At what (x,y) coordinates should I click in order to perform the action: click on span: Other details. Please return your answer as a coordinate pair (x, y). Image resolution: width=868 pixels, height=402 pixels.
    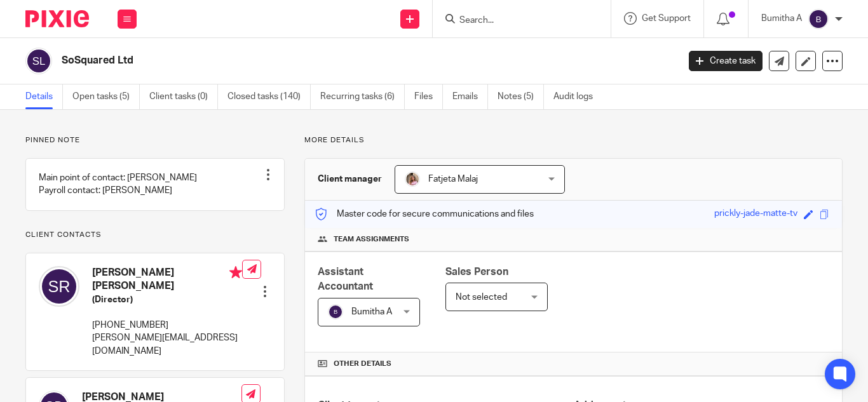
    Looking at the image, I should click on (362, 365).